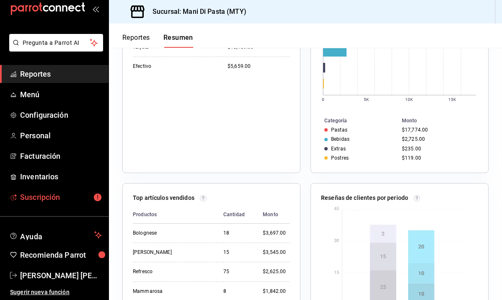  Describe the element at coordinates (354, 121) in the screenshot. I see `th: Categoría` at that location.